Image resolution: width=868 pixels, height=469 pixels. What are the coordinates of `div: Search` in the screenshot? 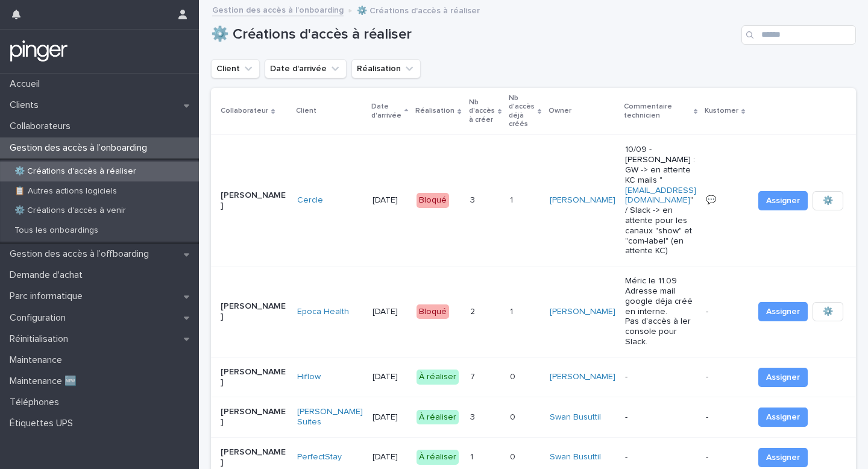 It's located at (798, 35).